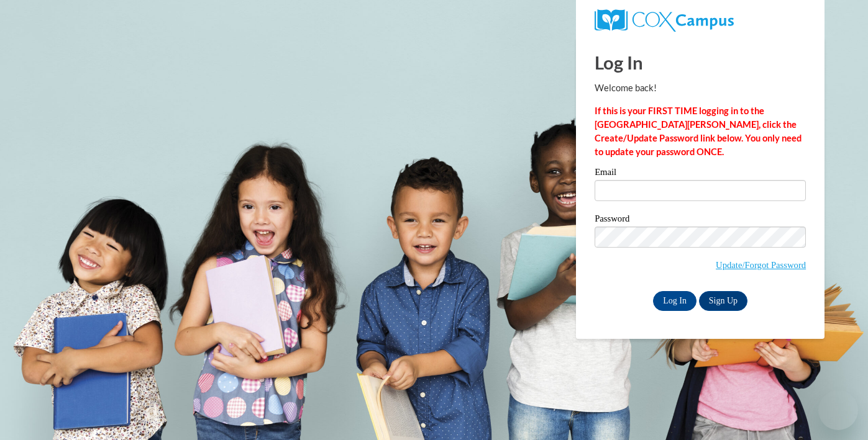  I want to click on input: Log In, so click(675, 301).